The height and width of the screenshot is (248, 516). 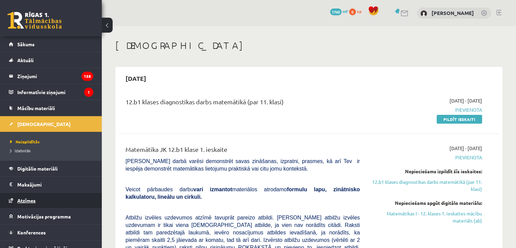 What do you see at coordinates (243, 193) in the screenshot?
I see `b: formulu lapu, zinātnisko kalkulatoru, lineālu un cirkuli.` at bounding box center [243, 193].